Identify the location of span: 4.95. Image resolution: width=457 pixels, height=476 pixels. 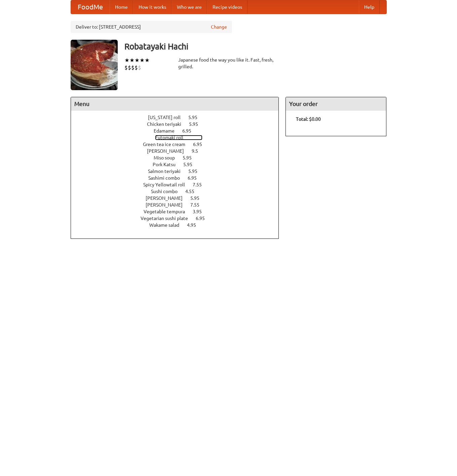
(195, 225).